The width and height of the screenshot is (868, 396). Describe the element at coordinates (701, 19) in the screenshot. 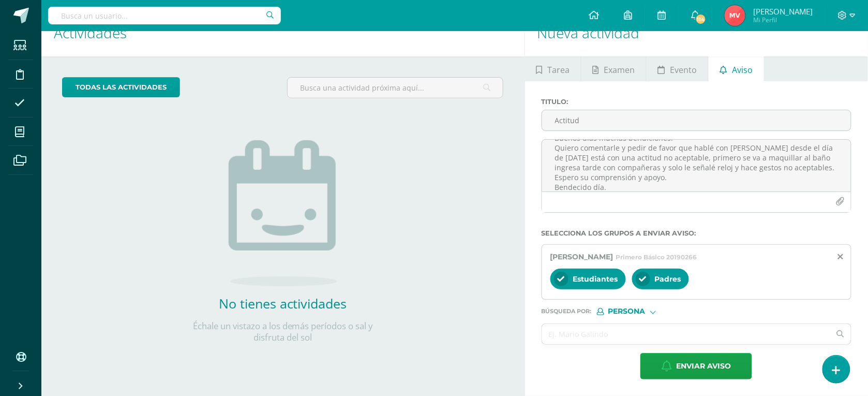

I see `span: 114` at that location.